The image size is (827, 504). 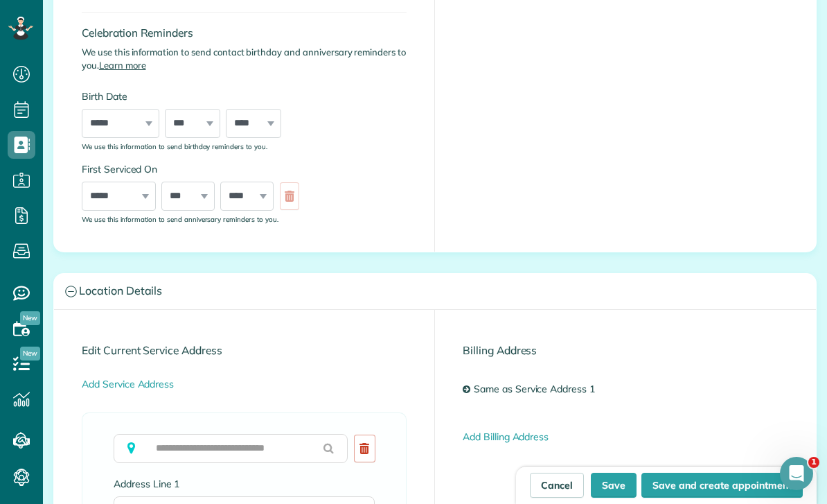 What do you see at coordinates (244, 484) in the screenshot?
I see `label: Address Line 1` at bounding box center [244, 484].